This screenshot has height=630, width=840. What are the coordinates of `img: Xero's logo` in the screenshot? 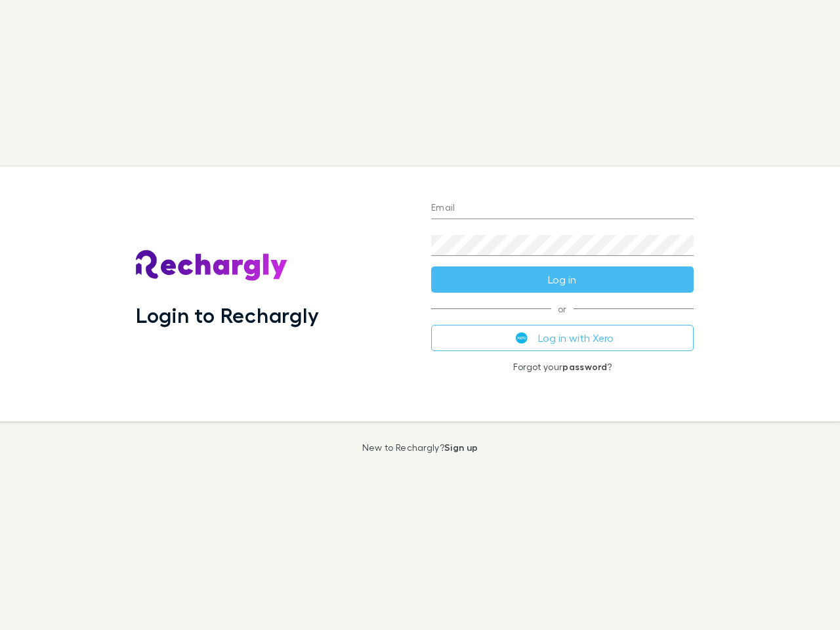 It's located at (522, 338).